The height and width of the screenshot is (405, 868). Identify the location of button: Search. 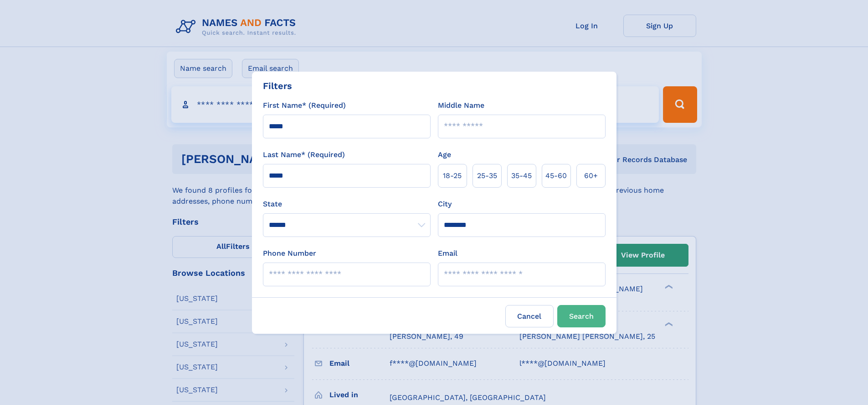
(581, 316).